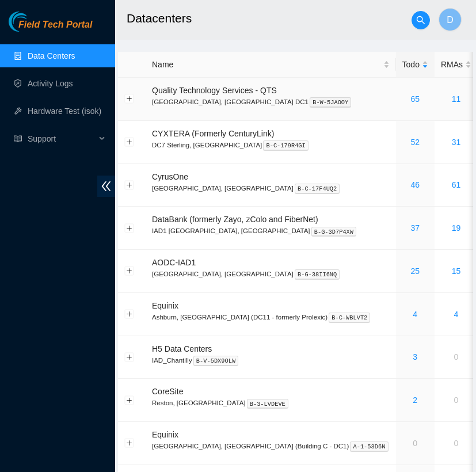  What do you see at coordinates (421, 20) in the screenshot?
I see `span: search` at bounding box center [421, 20].